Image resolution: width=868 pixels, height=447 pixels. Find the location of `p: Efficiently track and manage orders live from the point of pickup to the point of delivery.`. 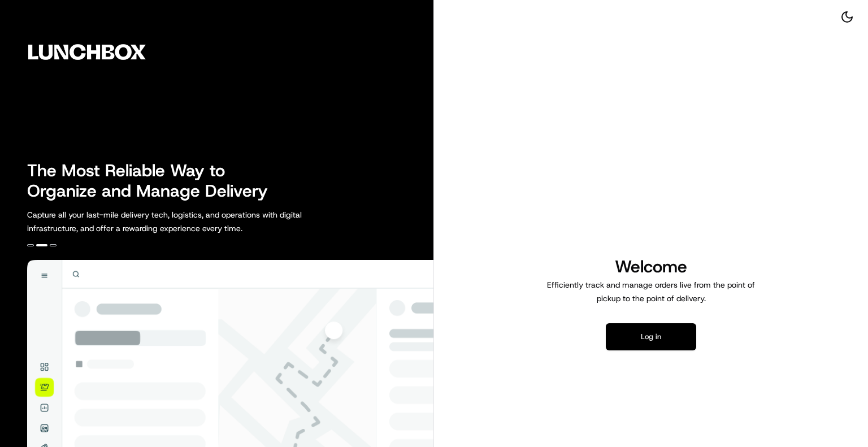

p: Efficiently track and manage orders live from the point of pickup to the point of delivery. is located at coordinates (651, 291).